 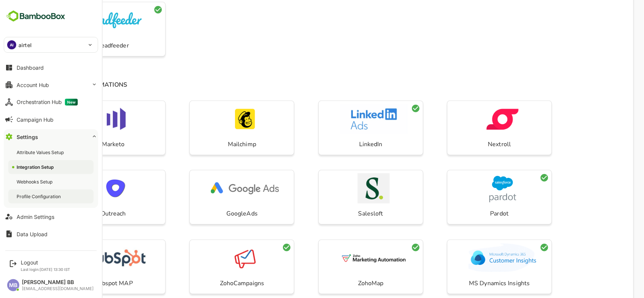 What do you see at coordinates (36, 167) in the screenshot?
I see `div: Integration Setup` at bounding box center [36, 167].